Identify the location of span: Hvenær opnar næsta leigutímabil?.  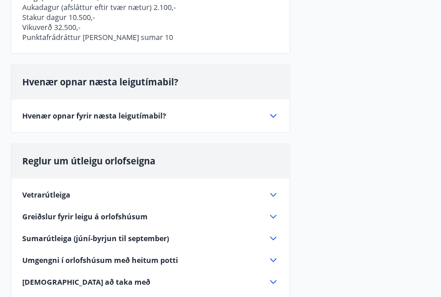
(100, 82).